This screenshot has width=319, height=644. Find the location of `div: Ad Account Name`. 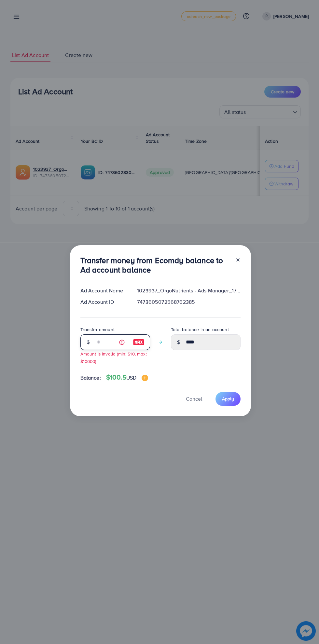

div: Ad Account Name is located at coordinates (104, 291).